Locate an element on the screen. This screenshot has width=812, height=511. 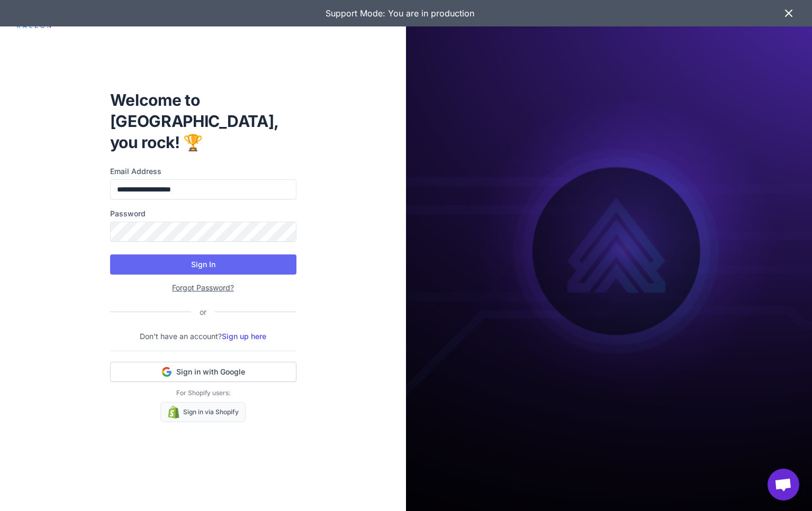
a: Forgot Password? is located at coordinates (203, 287).